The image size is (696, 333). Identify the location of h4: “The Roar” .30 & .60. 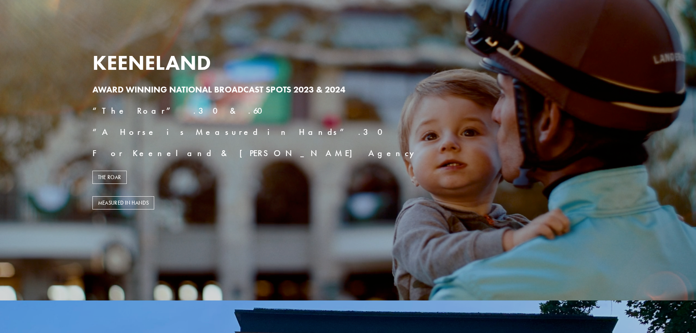
(284, 111).